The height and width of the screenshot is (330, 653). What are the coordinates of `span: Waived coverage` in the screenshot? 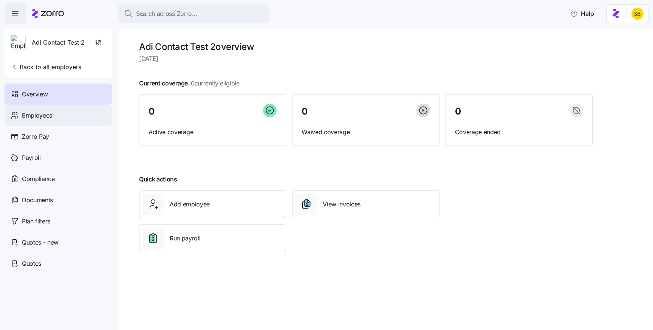 It's located at (366, 132).